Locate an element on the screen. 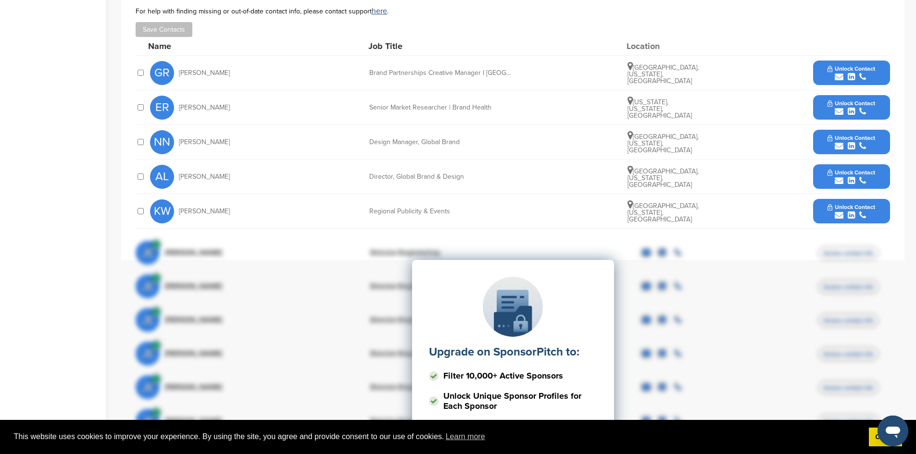  div: Senior Market Researcher | Brand Health is located at coordinates (441, 108).